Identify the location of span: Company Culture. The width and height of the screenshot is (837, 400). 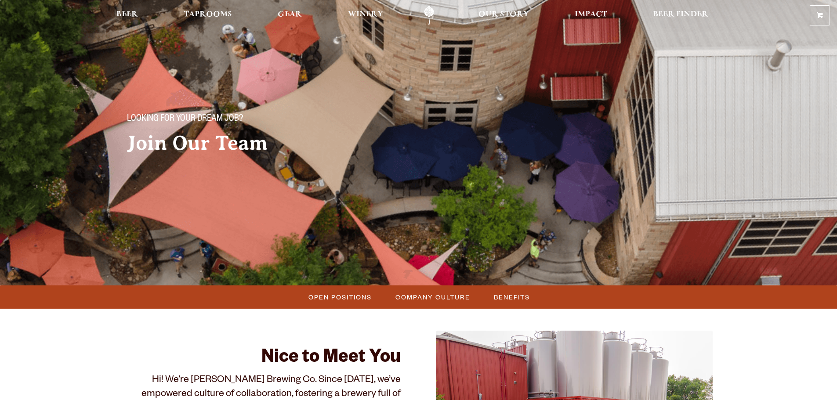
(433, 297).